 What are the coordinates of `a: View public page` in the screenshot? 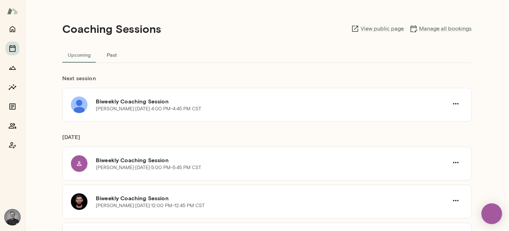 It's located at (377, 29).